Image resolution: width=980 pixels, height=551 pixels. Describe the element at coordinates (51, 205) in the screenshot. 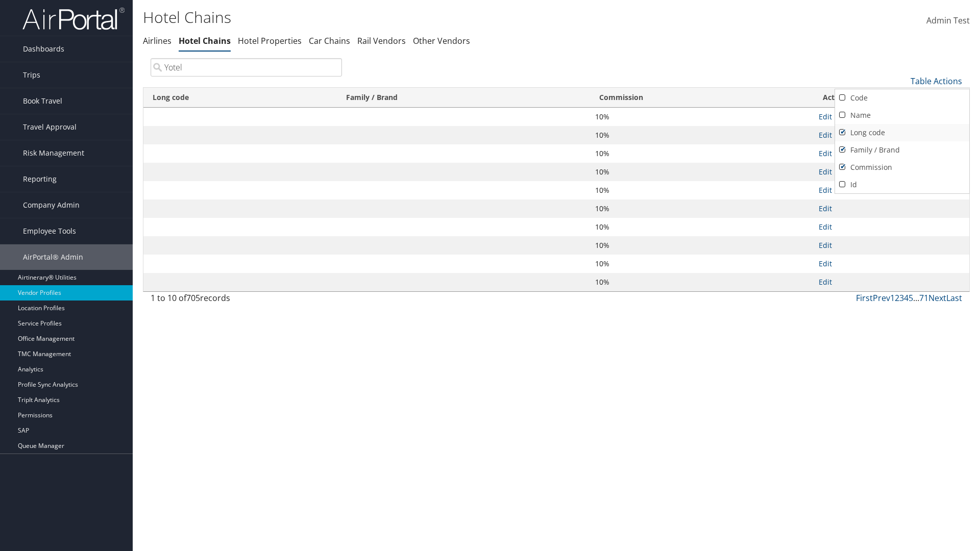

I see `span: Company Admin` at that location.